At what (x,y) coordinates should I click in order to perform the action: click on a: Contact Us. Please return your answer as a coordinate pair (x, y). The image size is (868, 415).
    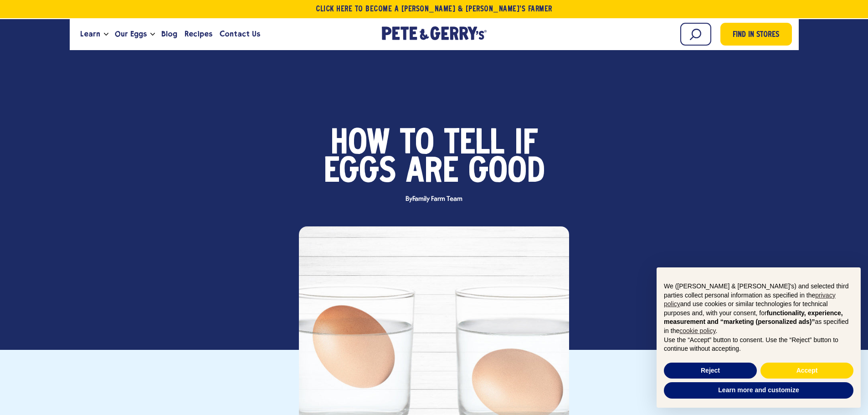
    Looking at the image, I should click on (240, 34).